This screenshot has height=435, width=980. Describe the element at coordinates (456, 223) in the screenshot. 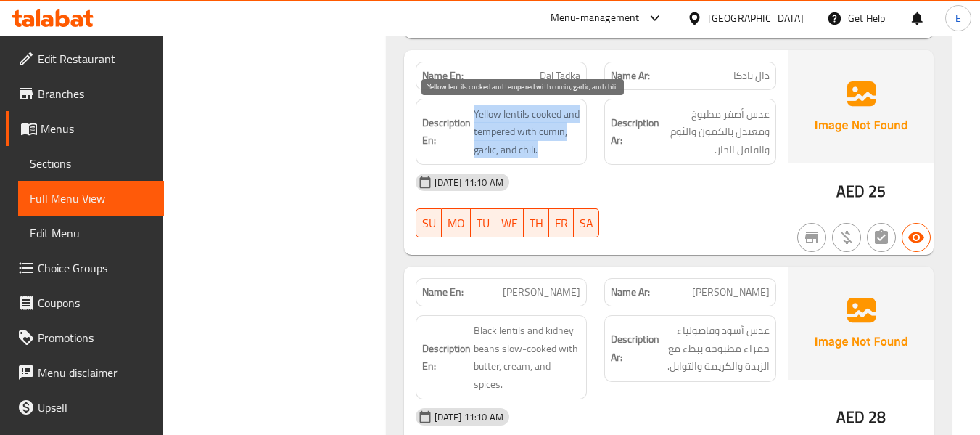

I see `button: MO` at that location.